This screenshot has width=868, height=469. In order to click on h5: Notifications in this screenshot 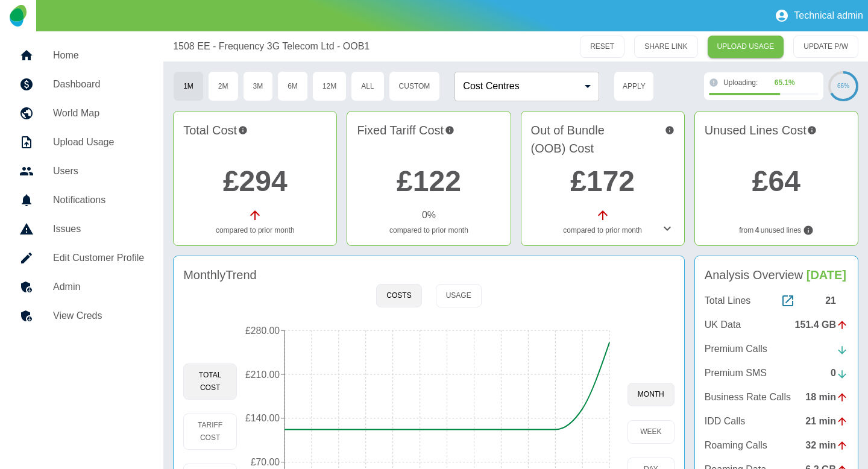, I will do `click(98, 200)`.